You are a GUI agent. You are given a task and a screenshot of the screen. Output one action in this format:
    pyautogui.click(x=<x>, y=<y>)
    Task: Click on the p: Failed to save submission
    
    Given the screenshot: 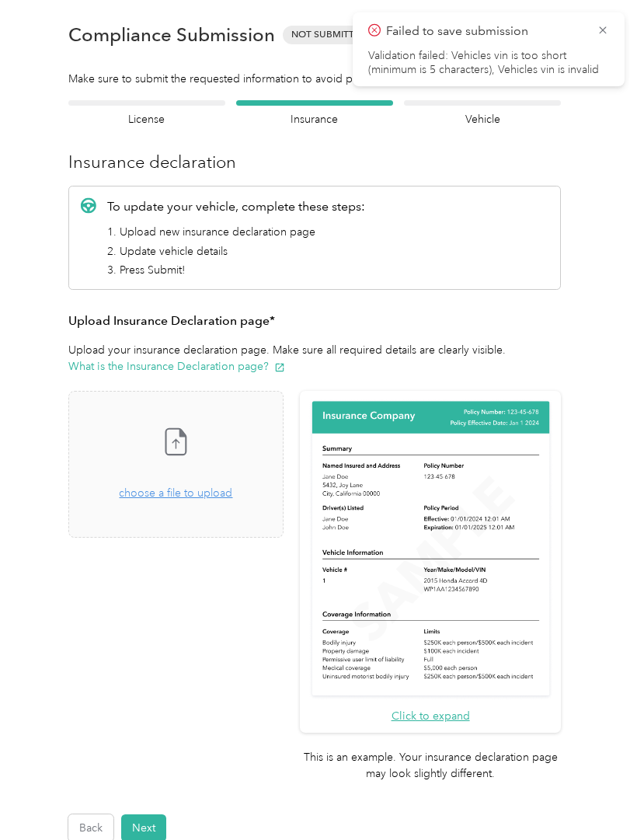 What is the action you would take?
    pyautogui.click(x=486, y=31)
    